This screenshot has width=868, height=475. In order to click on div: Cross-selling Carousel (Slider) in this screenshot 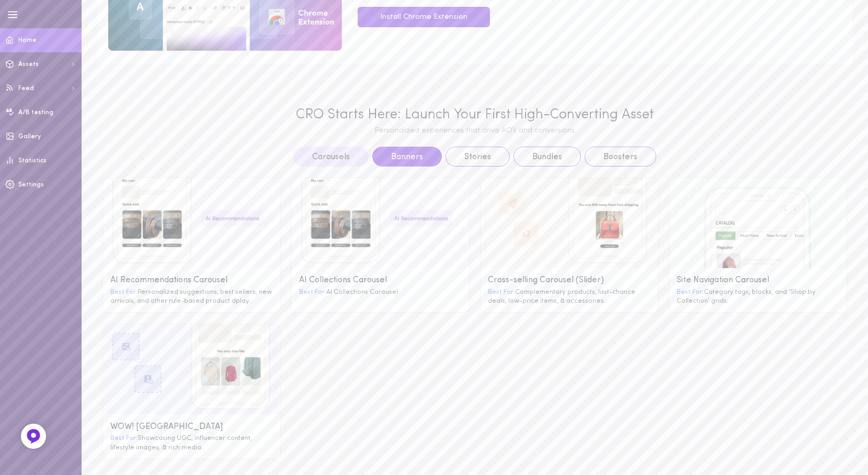, I will do `click(569, 280)`.